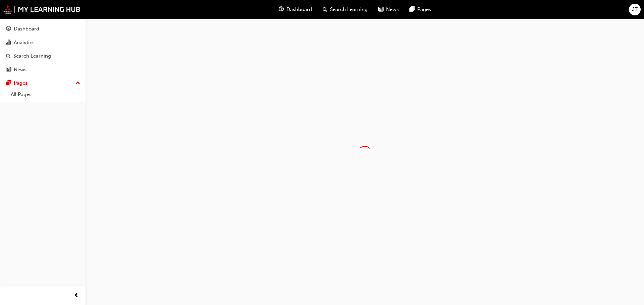 This screenshot has width=644, height=305. What do you see at coordinates (635, 9) in the screenshot?
I see `span: JT` at bounding box center [635, 9].